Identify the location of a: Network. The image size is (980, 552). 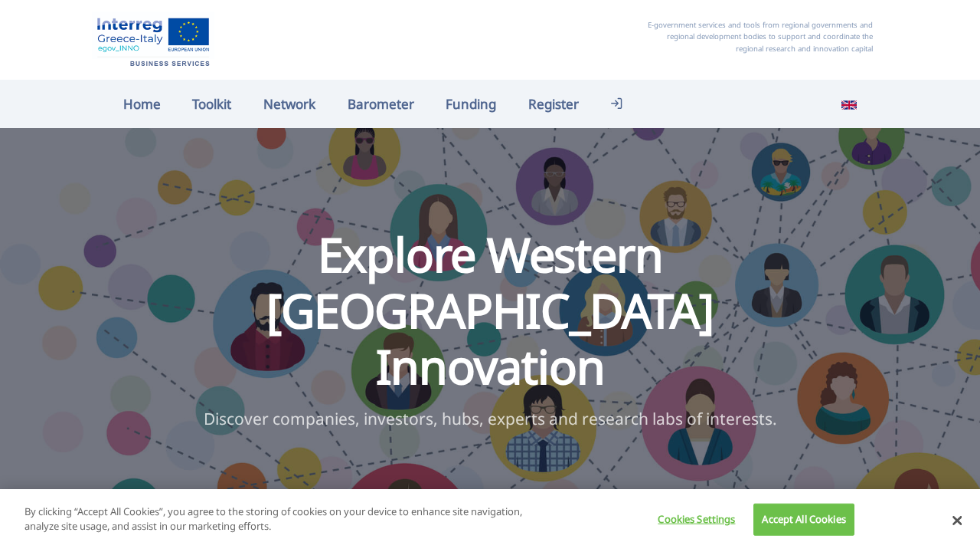
(290, 104).